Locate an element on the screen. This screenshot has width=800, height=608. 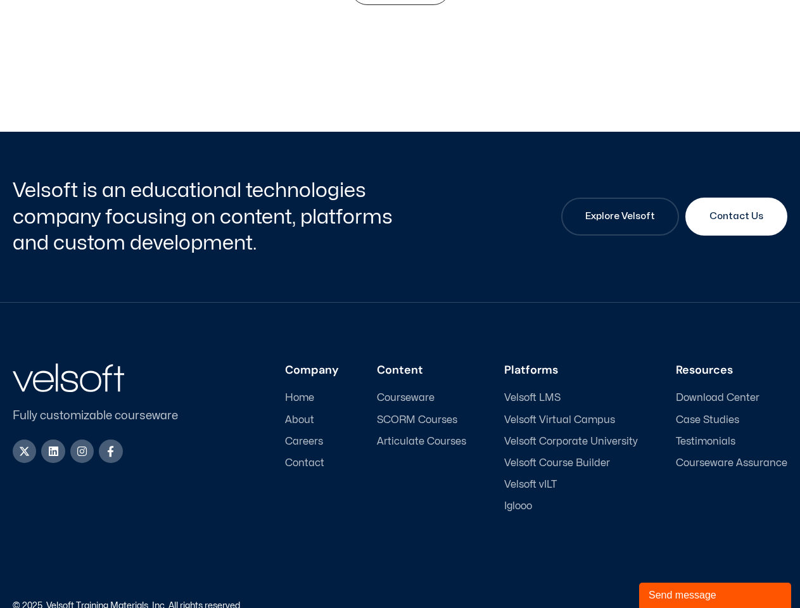
span: Iglooo is located at coordinates (518, 506).